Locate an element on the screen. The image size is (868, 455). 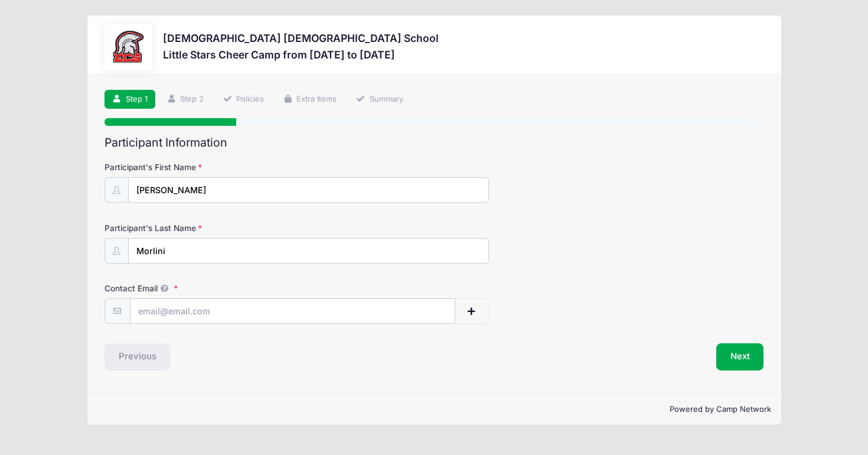
p: Powered by Camp Network is located at coordinates (434, 409).